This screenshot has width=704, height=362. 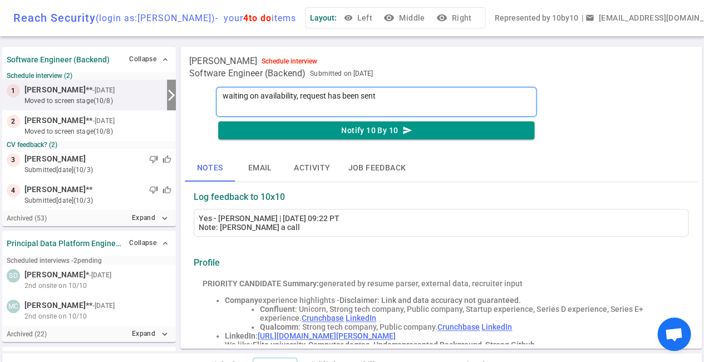 I want to click on button: Email, so click(x=260, y=168).